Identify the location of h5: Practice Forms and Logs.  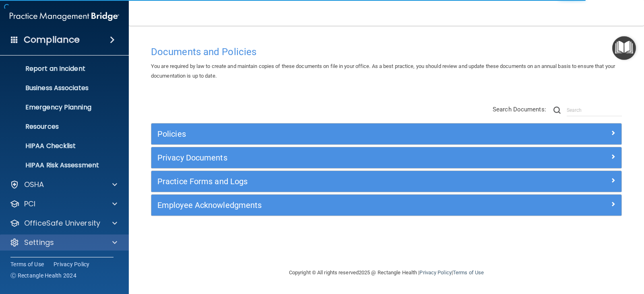
(328, 182).